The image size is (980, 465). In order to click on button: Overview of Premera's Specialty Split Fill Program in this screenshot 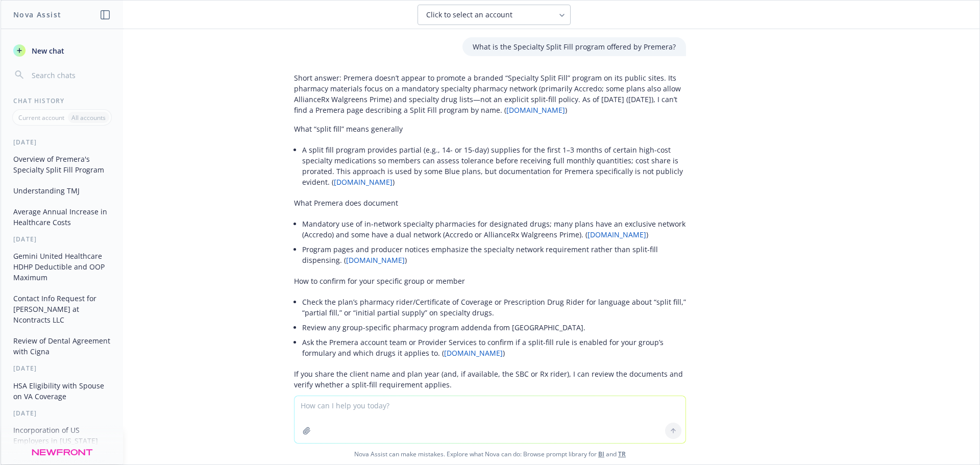, I will do `click(62, 164)`.